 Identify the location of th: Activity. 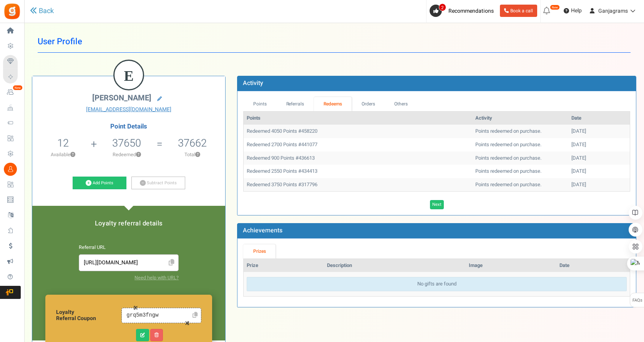
(521, 118).